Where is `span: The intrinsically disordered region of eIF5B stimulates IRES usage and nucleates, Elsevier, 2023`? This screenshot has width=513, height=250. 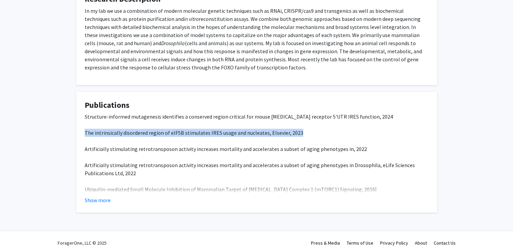
span: The intrinsically disordered region of eIF5B stimulates IRES usage and nucleates, Elsevier, 2023 is located at coordinates (194, 133).